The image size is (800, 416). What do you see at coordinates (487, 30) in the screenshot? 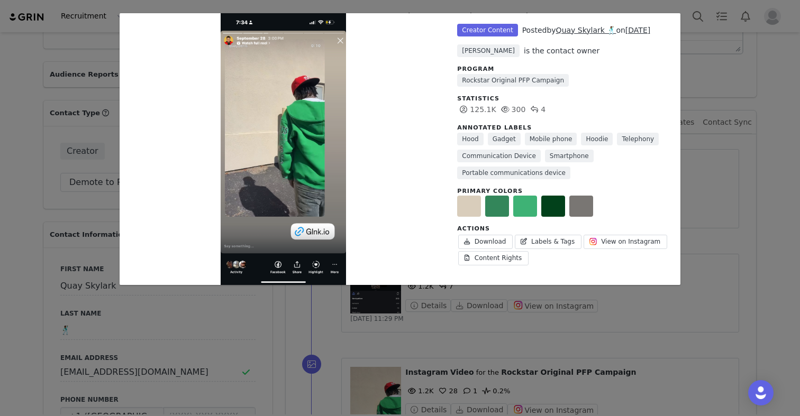
I see `span: Creator Content` at bounding box center [487, 30].